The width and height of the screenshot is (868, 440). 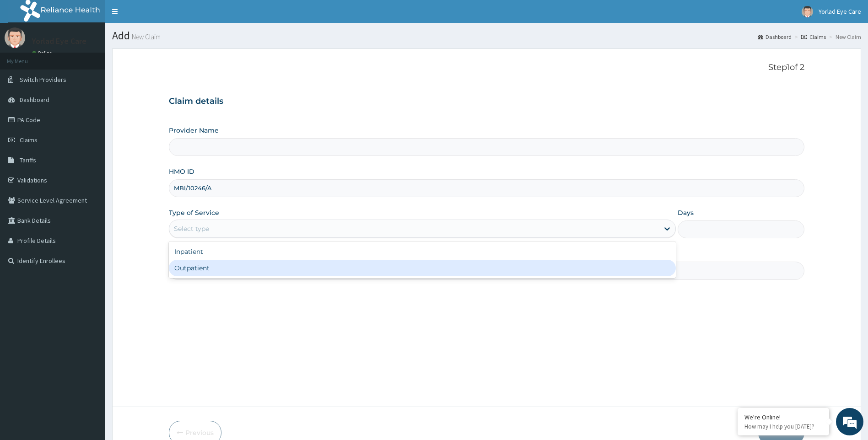 What do you see at coordinates (161, 15) in the screenshot?
I see `div: Minimize live chat window` at bounding box center [161, 15].